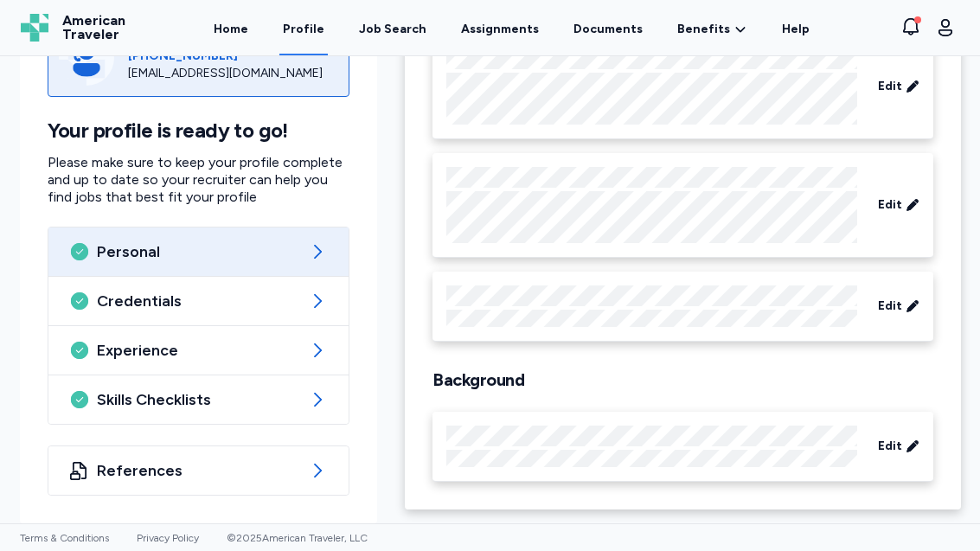 Image resolution: width=980 pixels, height=551 pixels. What do you see at coordinates (393, 29) in the screenshot?
I see `div: Job Search` at bounding box center [393, 29].